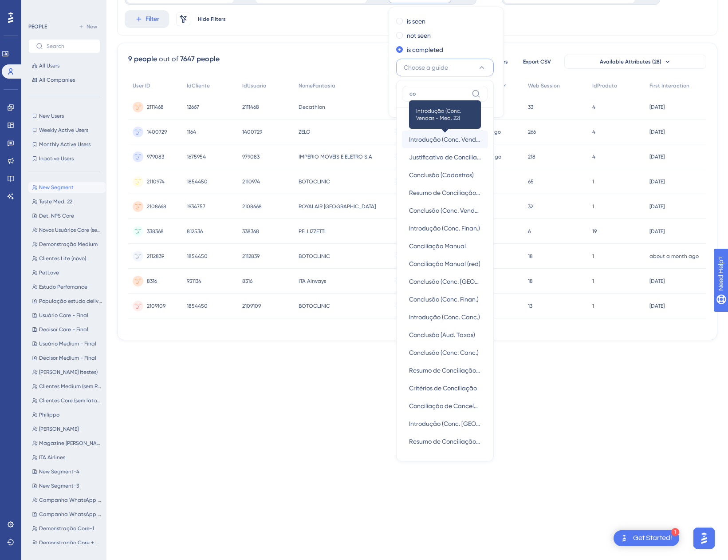  I want to click on button: Conciliação Manual (red), so click(445, 264).